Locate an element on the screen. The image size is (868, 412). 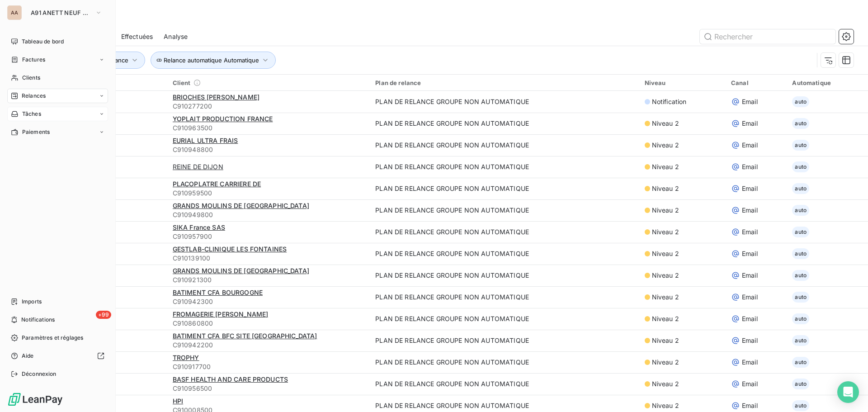
div: AA is located at coordinates (14, 13).